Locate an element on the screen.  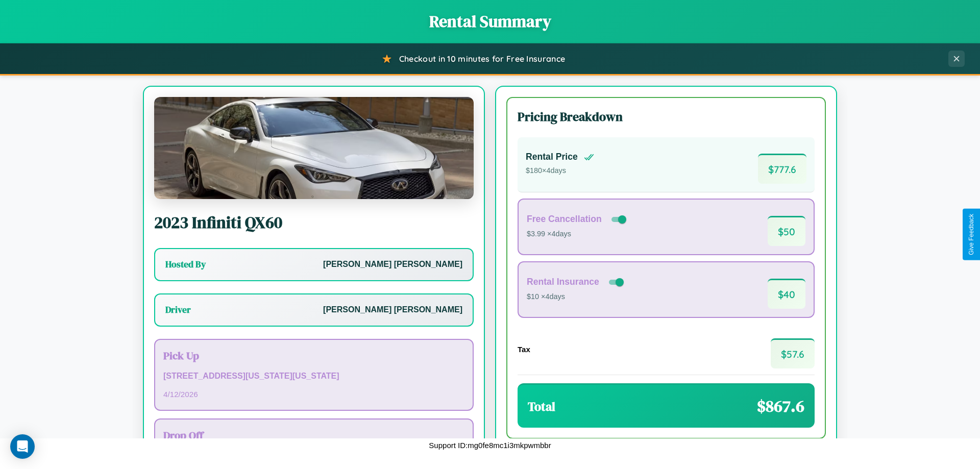
span: Checkout in 10 minutes for Free Insurance is located at coordinates (482, 58).